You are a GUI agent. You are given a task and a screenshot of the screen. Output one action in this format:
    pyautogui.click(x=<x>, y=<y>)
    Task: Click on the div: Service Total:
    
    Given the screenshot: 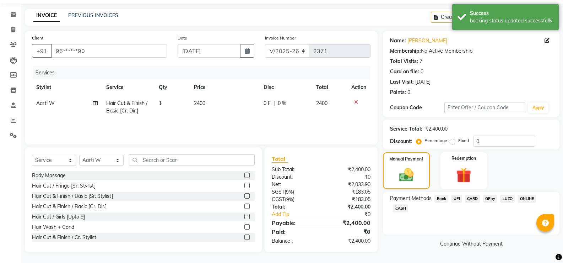 What is the action you would take?
    pyautogui.click(x=406, y=129)
    